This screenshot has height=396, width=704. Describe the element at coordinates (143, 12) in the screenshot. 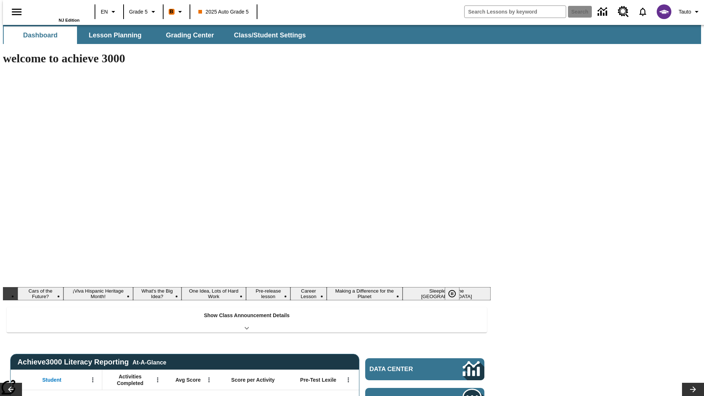

I see `button: Grade: Grade 5, Select a grade` at that location.